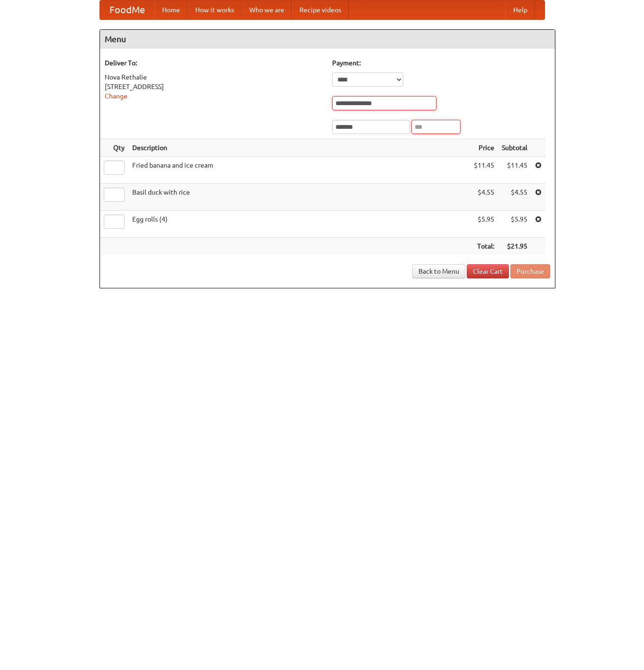 The image size is (644, 670). I want to click on a: Clear Cart, so click(487, 272).